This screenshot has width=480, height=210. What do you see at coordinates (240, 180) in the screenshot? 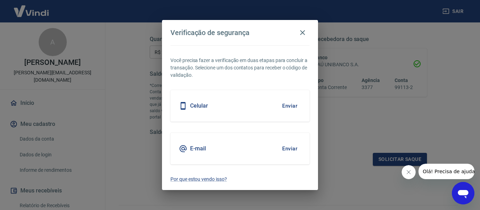
I see `p: Por que estou vendo isso?` at bounding box center [240, 180].